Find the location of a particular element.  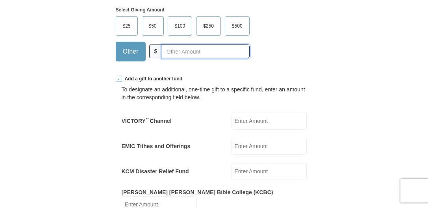

label: VICTORY Channel is located at coordinates (146, 121).